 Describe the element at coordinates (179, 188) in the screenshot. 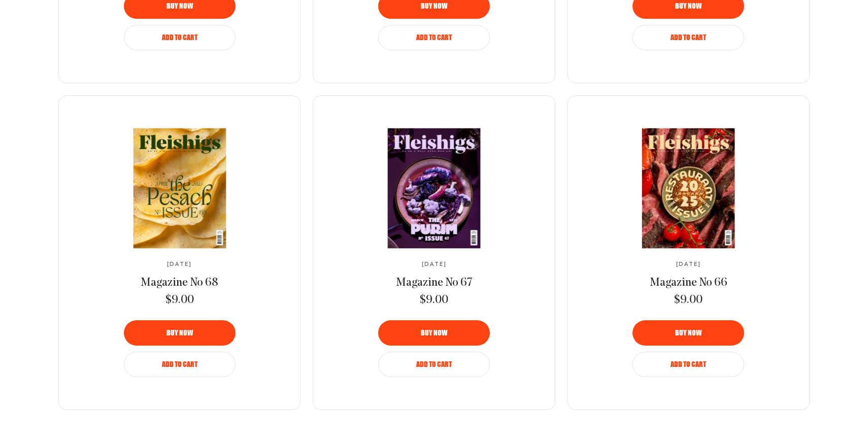

I see `a: Magazine No 68Magazine No 68` at that location.